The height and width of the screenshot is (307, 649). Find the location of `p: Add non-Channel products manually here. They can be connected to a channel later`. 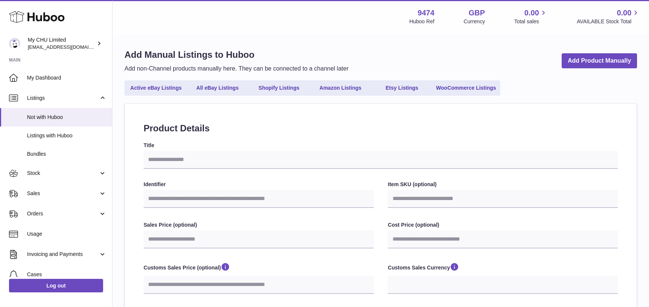

p: Add non-Channel products manually here. They can be connected to a channel later is located at coordinates (236, 69).